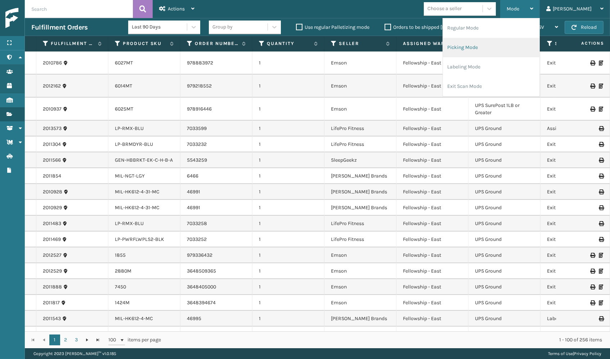 The width and height of the screenshot is (610, 359). What do you see at coordinates (38, 18) in the screenshot?
I see `img: logo` at bounding box center [38, 18].